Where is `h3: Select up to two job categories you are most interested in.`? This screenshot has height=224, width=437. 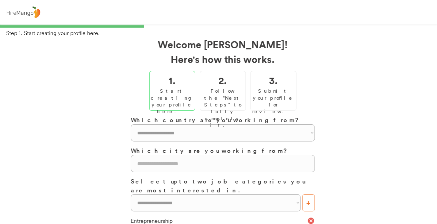
h3: Select up to two job categories you are most interested in. is located at coordinates (223, 185).